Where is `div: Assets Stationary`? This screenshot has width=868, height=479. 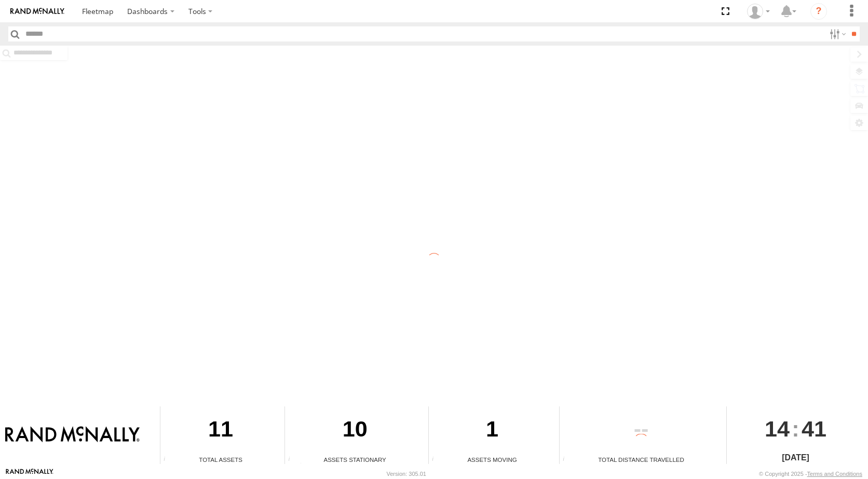
div: Assets Stationary is located at coordinates (355, 459).